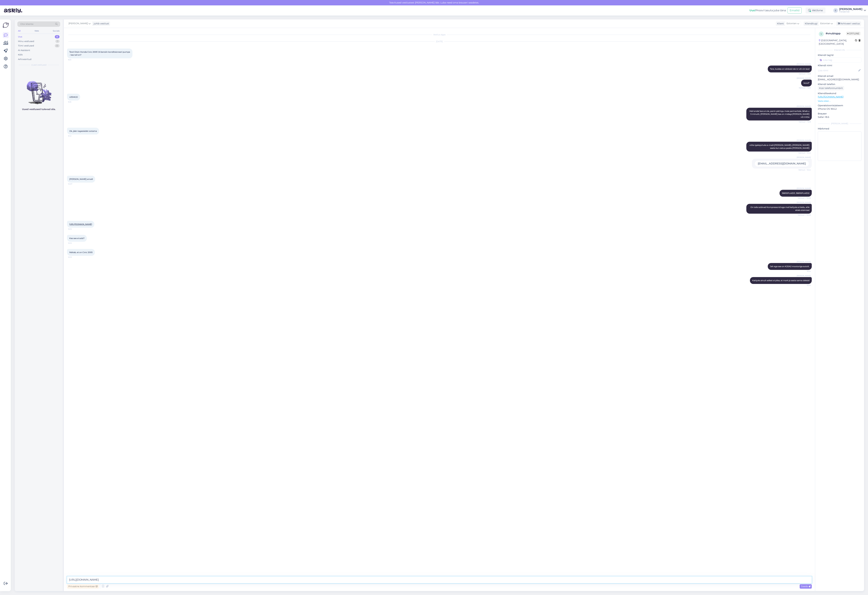  I want to click on img: No chats, so click(39, 90).